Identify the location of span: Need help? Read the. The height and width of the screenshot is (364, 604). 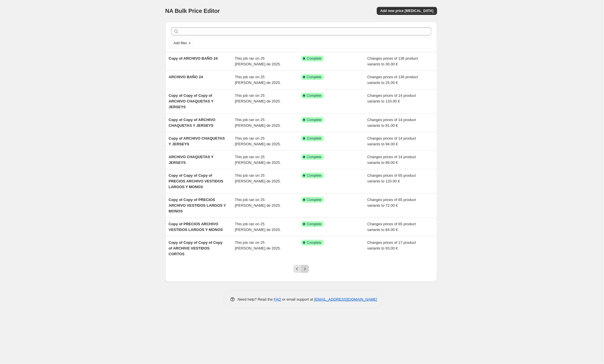
(256, 300).